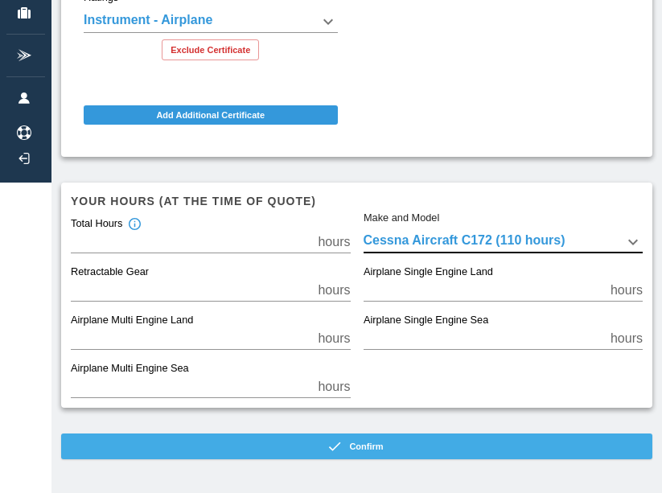  Describe the element at coordinates (357, 201) in the screenshot. I see `h6: Your hours (at the time of quote)` at that location.